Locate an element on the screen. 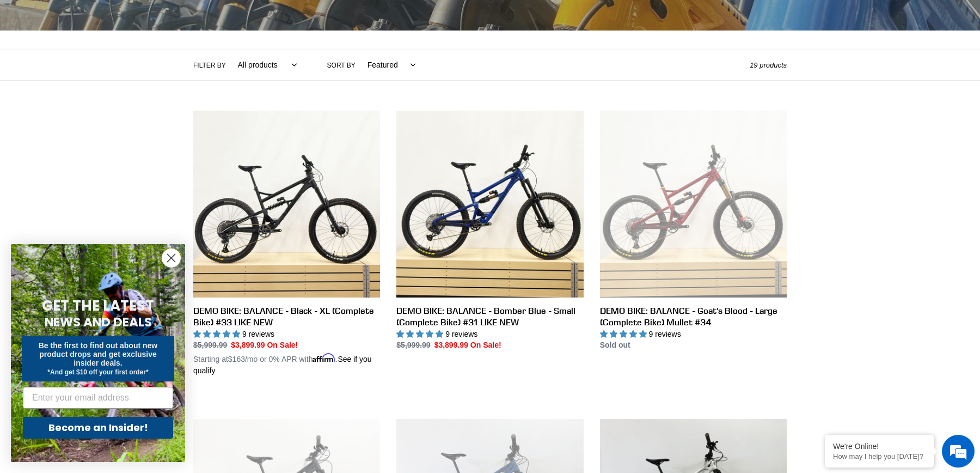 This screenshot has width=980, height=473. p: How may I help you today? is located at coordinates (879, 456).